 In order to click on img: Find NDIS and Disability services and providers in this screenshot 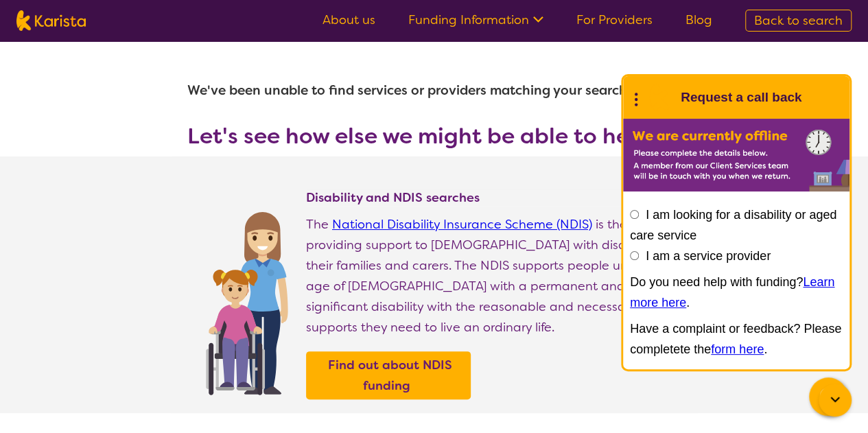, I will do `click(246, 299)`.